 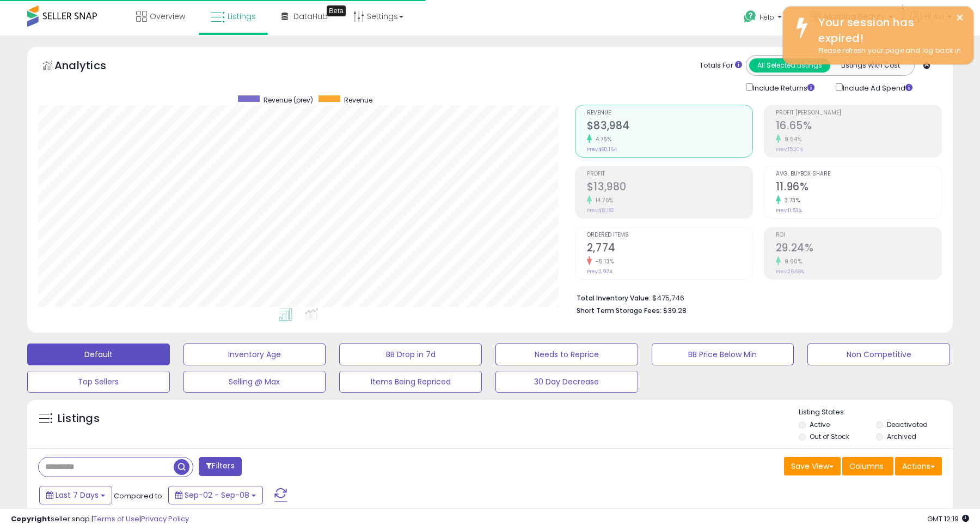 I want to click on div: Include Returns, so click(x=783, y=87).